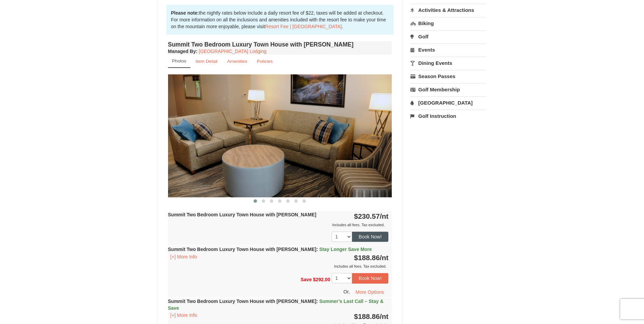 This screenshot has height=324, width=644. What do you see at coordinates (179, 61) in the screenshot?
I see `a: Photos` at bounding box center [179, 61].